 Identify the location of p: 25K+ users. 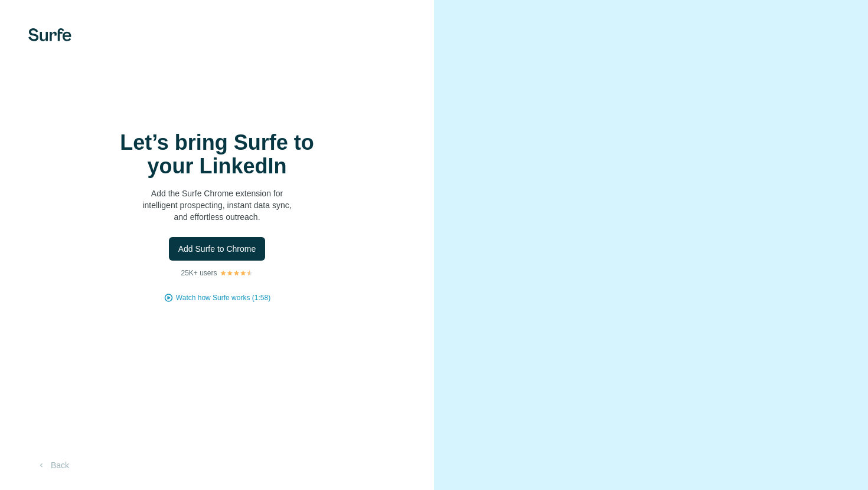
(198, 273).